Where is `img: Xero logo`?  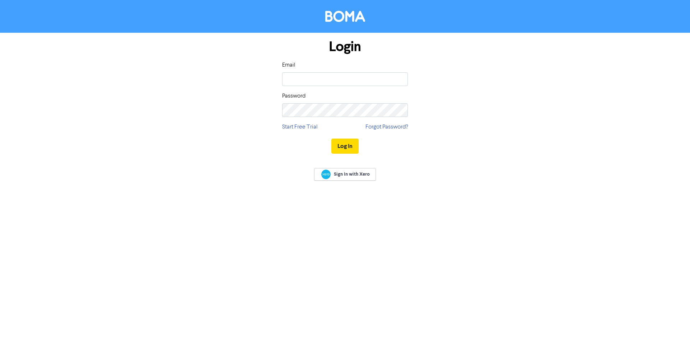 img: Xero logo is located at coordinates (326, 174).